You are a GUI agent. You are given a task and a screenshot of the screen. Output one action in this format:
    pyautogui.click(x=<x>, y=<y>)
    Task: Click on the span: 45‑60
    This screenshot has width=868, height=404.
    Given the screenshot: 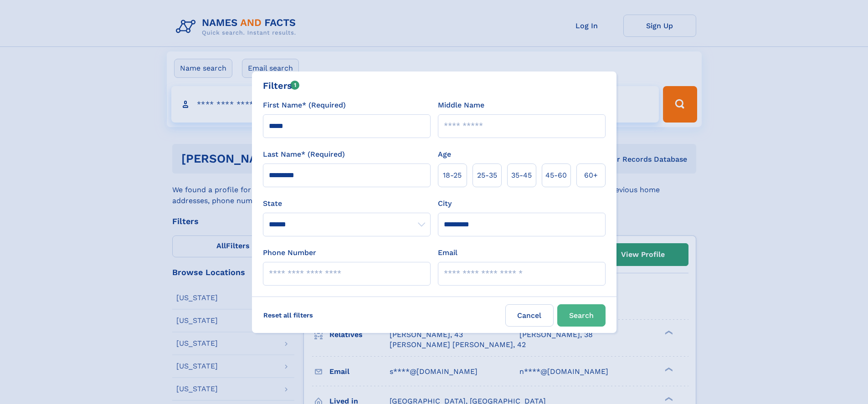 What is the action you would take?
    pyautogui.click(x=556, y=175)
    